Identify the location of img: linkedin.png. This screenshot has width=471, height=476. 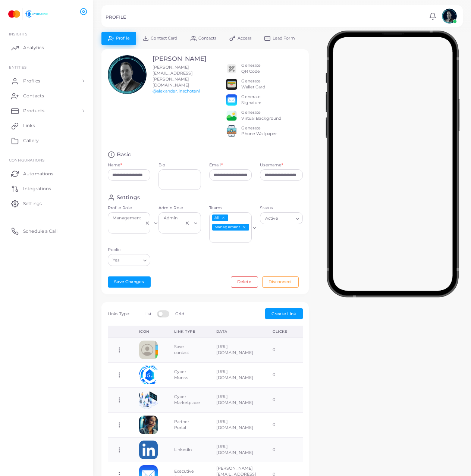
(148, 450).